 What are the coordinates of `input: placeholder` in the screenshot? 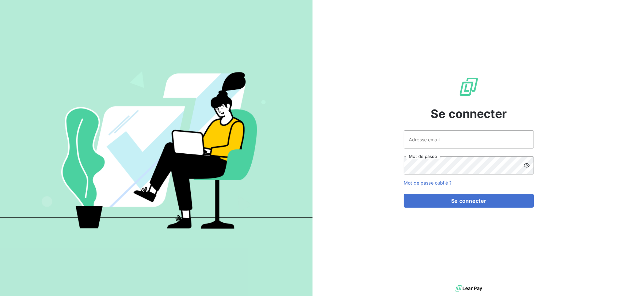 It's located at (469, 140).